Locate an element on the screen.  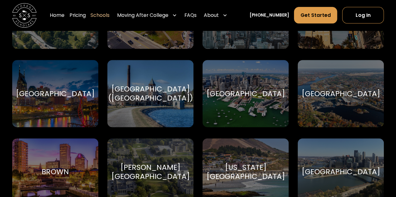
a: Log In is located at coordinates (363, 15).